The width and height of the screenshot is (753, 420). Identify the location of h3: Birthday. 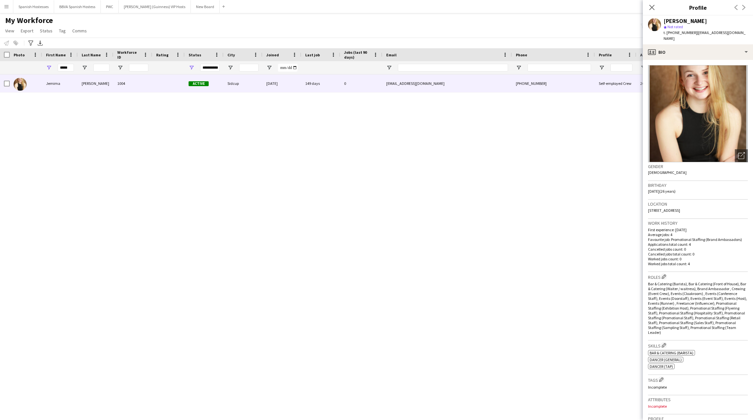
(698, 185).